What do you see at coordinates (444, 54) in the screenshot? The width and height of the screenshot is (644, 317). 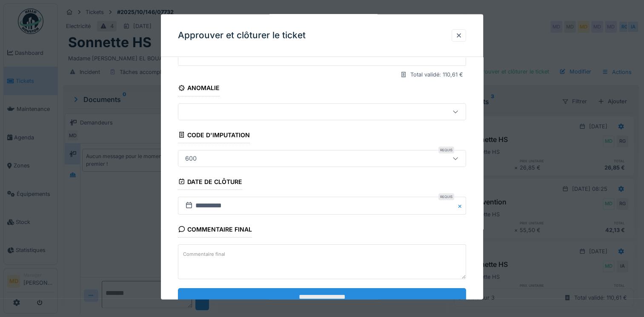 I see `div: 0,00 €` at bounding box center [444, 54].